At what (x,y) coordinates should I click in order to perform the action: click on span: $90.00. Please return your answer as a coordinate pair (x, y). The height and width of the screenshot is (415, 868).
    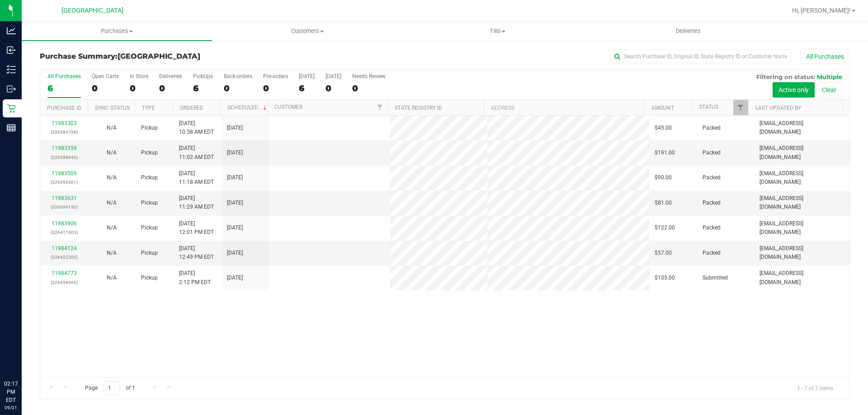
    Looking at the image, I should click on (664, 178).